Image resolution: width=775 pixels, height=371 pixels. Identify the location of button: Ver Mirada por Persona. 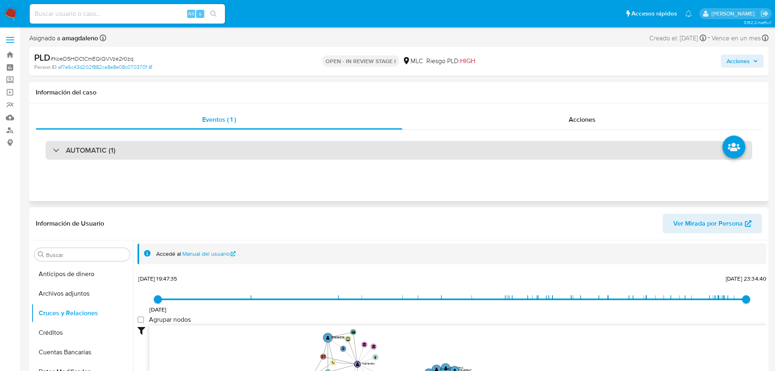
(712, 223).